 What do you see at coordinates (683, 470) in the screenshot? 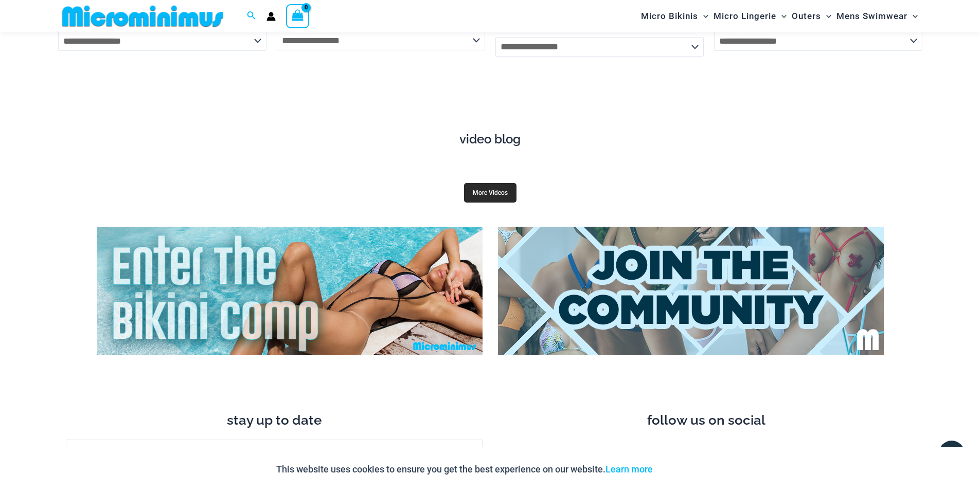
I see `button: Accept` at bounding box center [683, 470].